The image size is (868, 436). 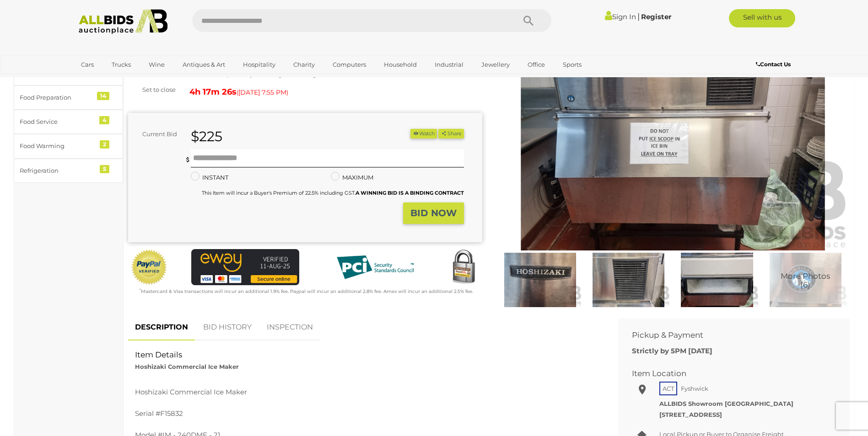 What do you see at coordinates (366, 413) in the screenshot?
I see `p: Serial #F15832` at bounding box center [366, 413].